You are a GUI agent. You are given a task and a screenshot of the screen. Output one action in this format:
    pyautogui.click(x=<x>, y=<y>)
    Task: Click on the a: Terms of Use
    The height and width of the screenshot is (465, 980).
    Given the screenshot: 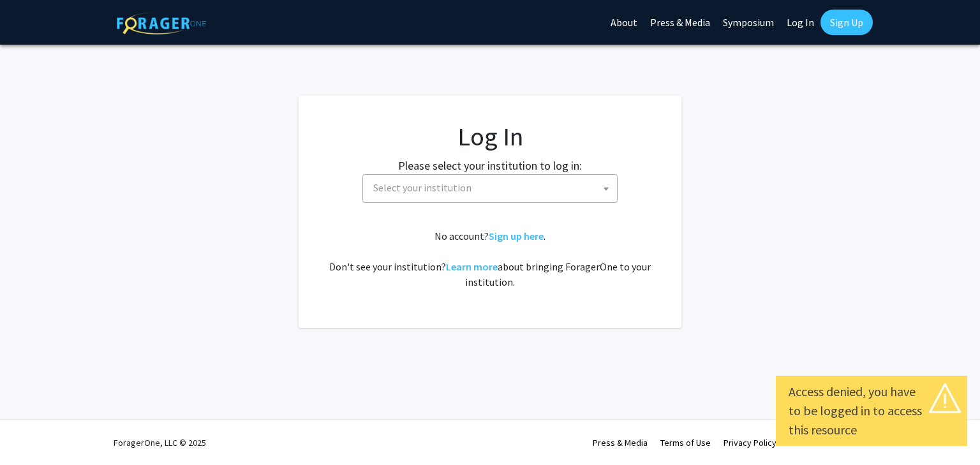 What is the action you would take?
    pyautogui.click(x=685, y=442)
    